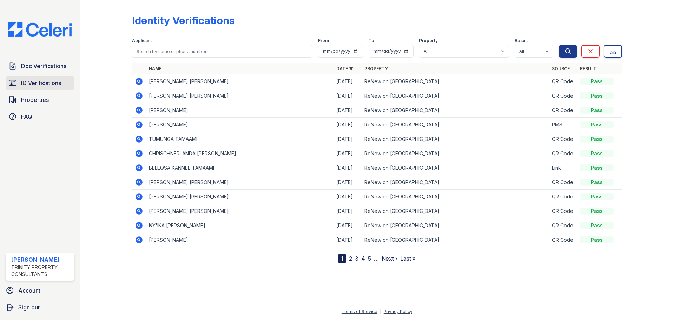 The image size is (674, 320). I want to click on a: Source, so click(560, 68).